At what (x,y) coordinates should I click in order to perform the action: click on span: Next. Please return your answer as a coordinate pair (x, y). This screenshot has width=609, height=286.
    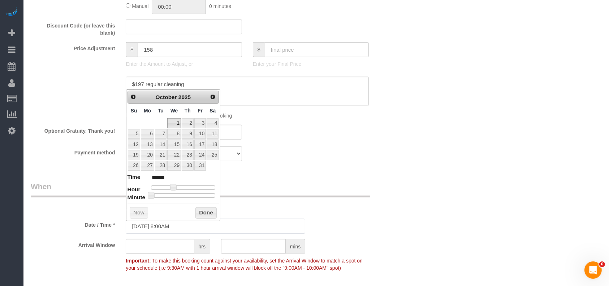
    Looking at the image, I should click on (213, 97).